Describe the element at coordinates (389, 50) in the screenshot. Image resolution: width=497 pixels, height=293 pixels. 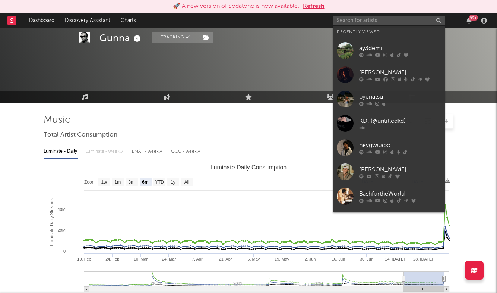
I see `a: ay3demi` at that location.